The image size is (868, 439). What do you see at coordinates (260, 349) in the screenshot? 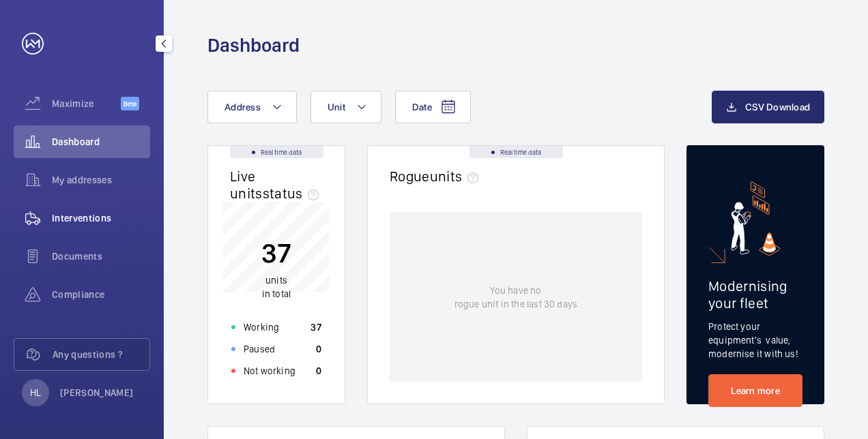
I see `p: Paused` at bounding box center [260, 349].